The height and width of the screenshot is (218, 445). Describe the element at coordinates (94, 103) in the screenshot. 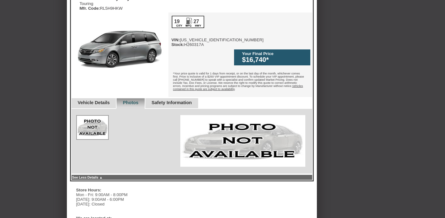

I see `a: Vehicle Details` at that location.